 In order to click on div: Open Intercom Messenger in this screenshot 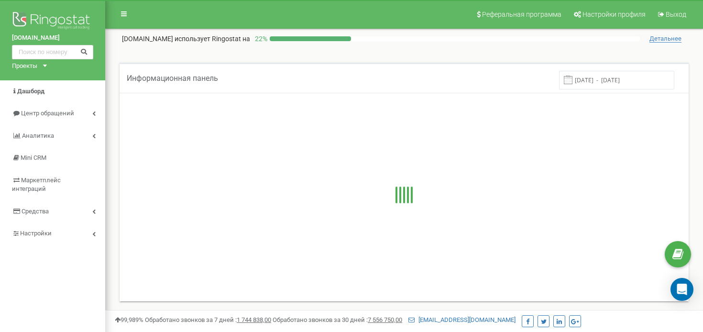, I will do `click(682, 289)`.